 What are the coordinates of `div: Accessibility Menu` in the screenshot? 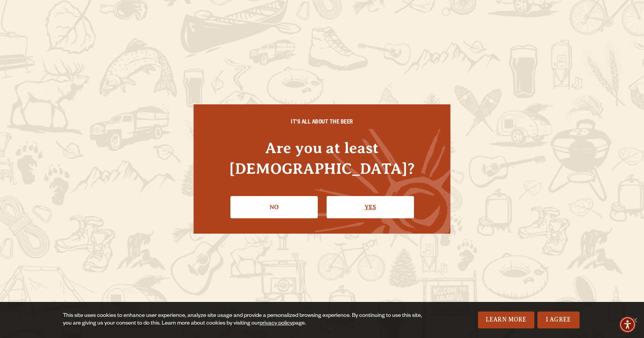 It's located at (628, 325).